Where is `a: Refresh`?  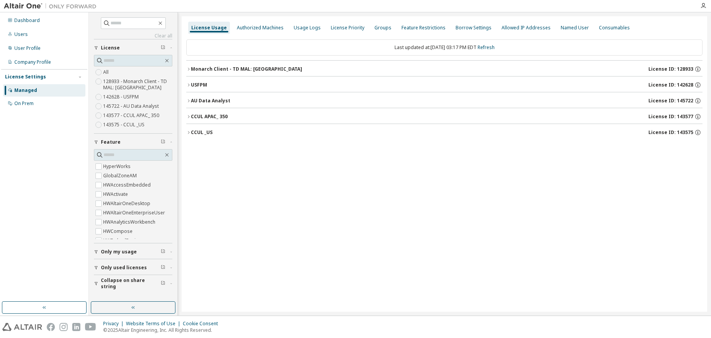
a: Refresh is located at coordinates (486, 47).